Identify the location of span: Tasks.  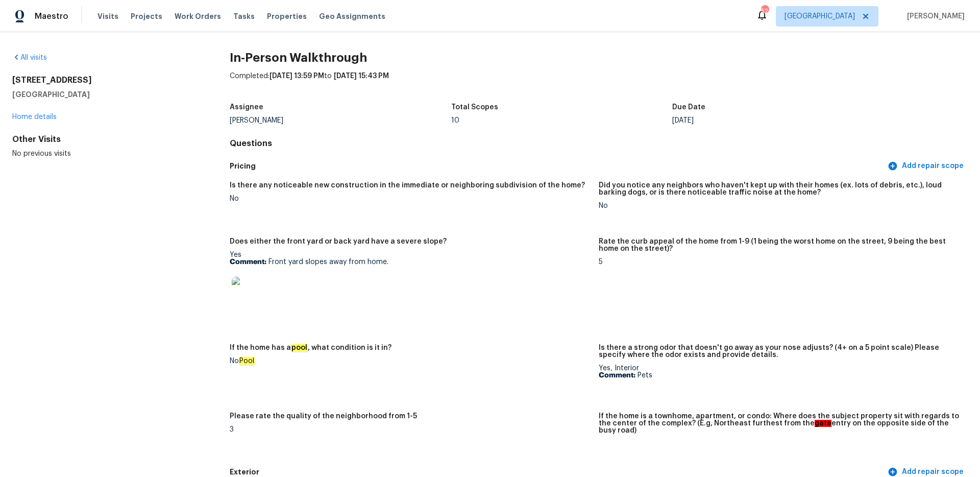
(244, 16).